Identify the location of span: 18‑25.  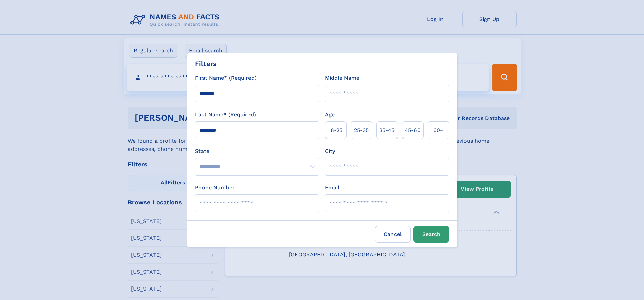
(335, 130).